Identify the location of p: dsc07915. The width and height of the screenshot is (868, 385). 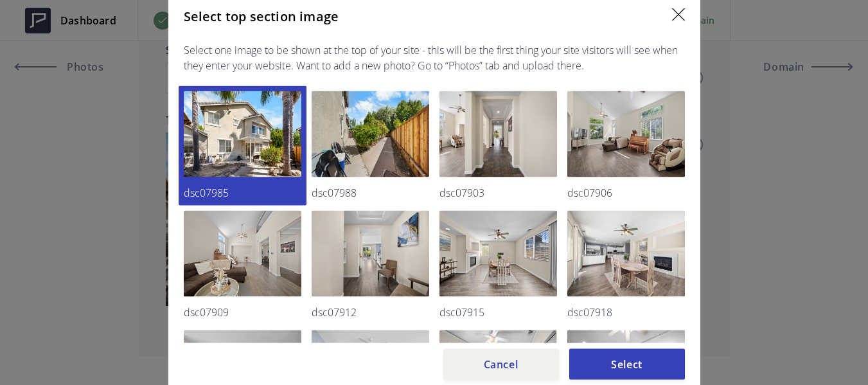
(498, 312).